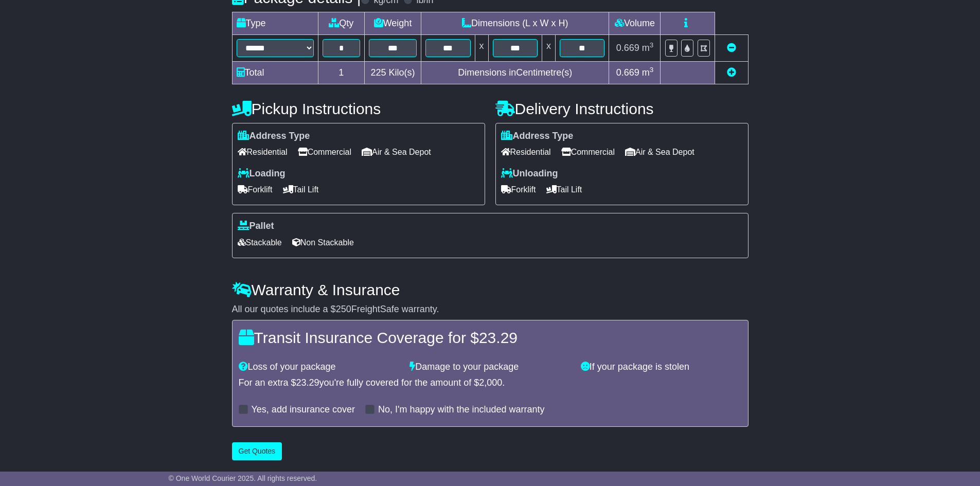 The width and height of the screenshot is (980, 486). I want to click on td: 1, so click(341, 72).